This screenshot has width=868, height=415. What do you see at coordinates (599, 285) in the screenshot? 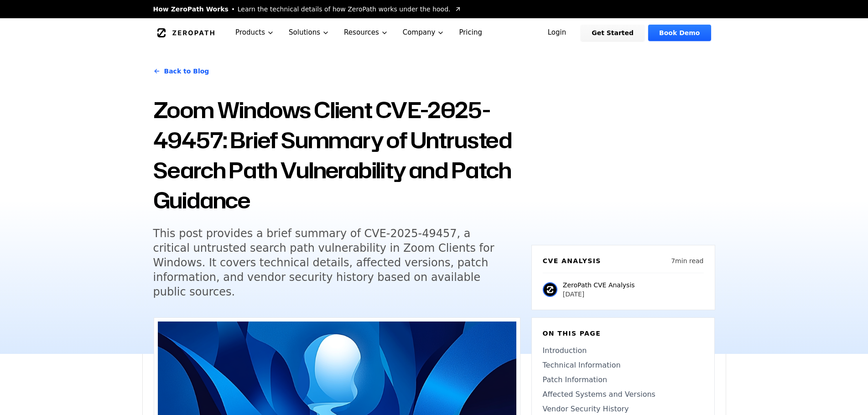
I see `p: ZeroPath CVE Analysis` at bounding box center [599, 285].